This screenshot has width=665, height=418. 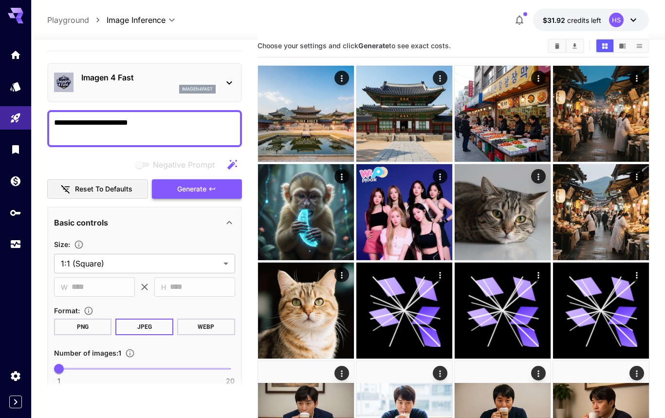 What do you see at coordinates (184, 165) in the screenshot?
I see `span: Negative Prompt` at bounding box center [184, 165].